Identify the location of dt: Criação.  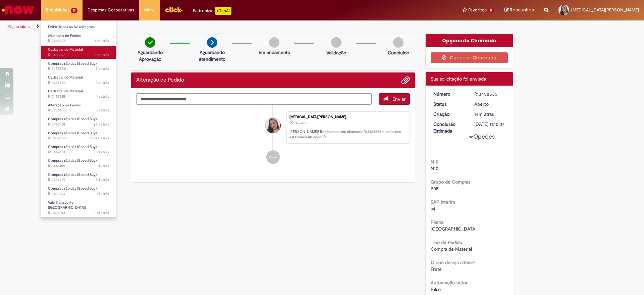
(449, 114).